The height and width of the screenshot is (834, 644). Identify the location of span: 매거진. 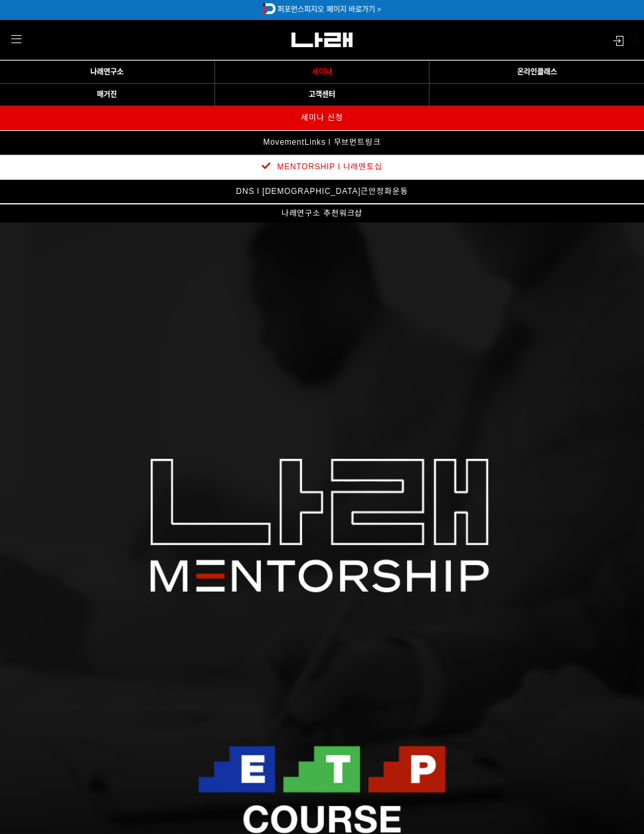
(107, 94).